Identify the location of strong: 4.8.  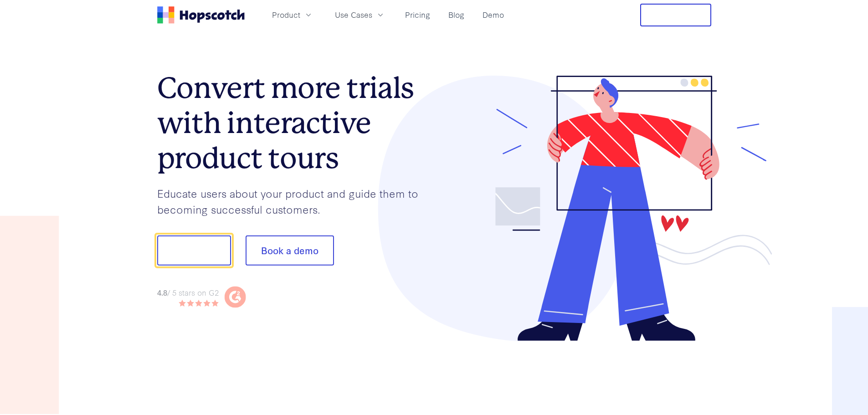
(162, 291).